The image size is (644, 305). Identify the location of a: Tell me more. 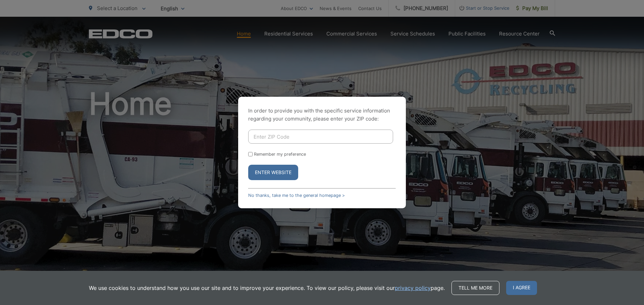
(475, 288).